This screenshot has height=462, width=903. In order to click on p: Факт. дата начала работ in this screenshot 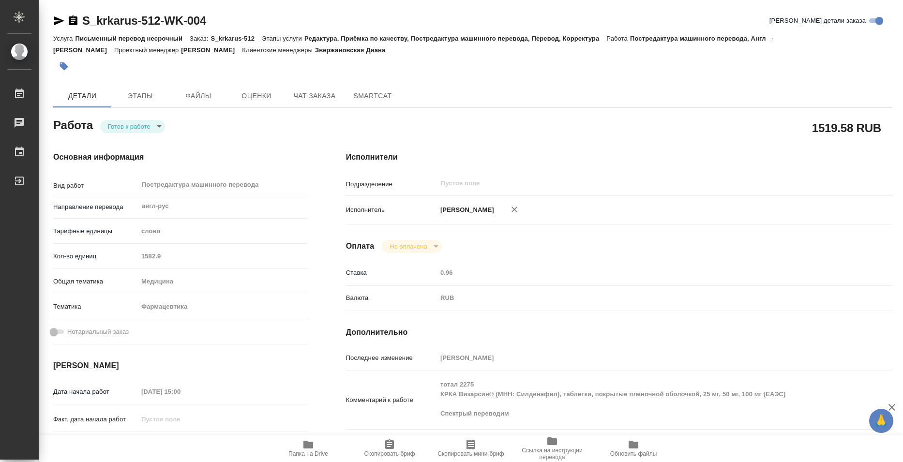, I will do `click(95, 419)`.